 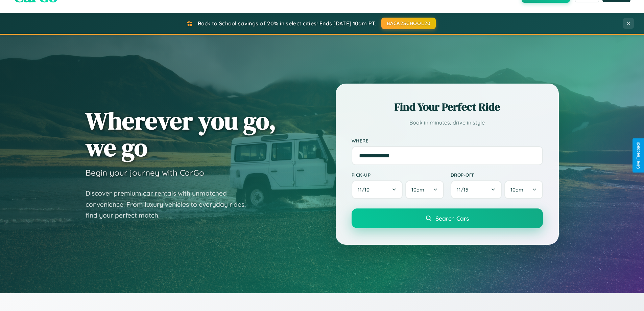 I want to click on span: Search Cars, so click(x=452, y=218).